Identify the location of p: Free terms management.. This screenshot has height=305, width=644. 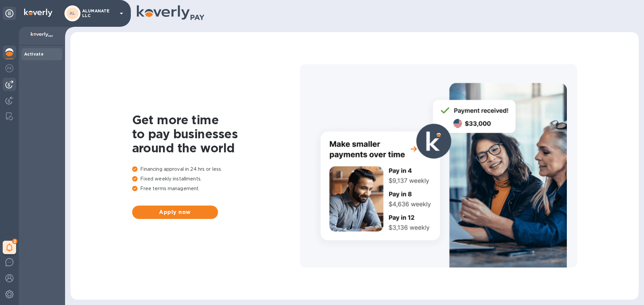
(216, 188).